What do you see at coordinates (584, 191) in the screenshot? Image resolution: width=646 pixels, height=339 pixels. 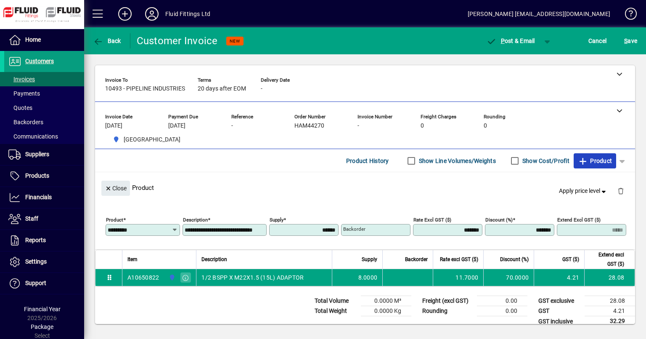 I see `button: Apply price level` at bounding box center [584, 191].